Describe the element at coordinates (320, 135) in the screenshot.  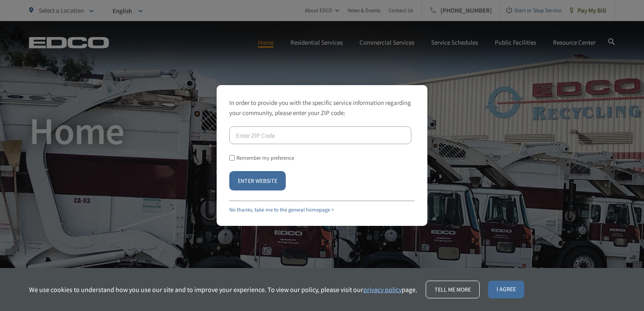
I see `input: Enter ZIP Code` at that location.